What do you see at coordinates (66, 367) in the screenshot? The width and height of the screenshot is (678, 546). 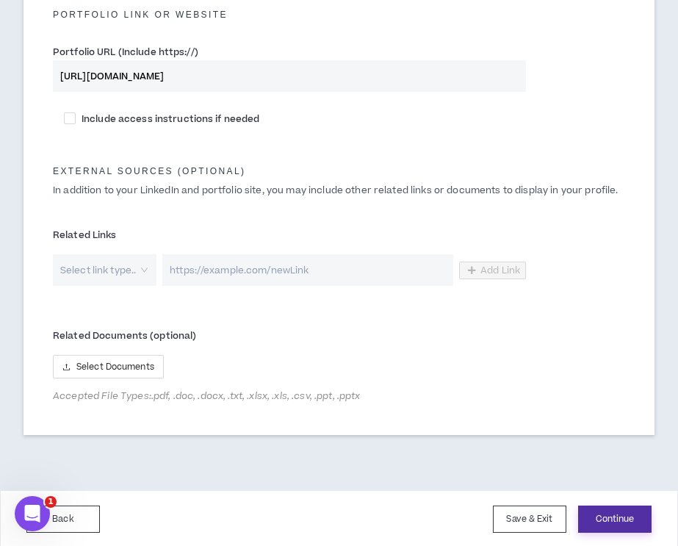 I see `span: upload` at bounding box center [66, 367].